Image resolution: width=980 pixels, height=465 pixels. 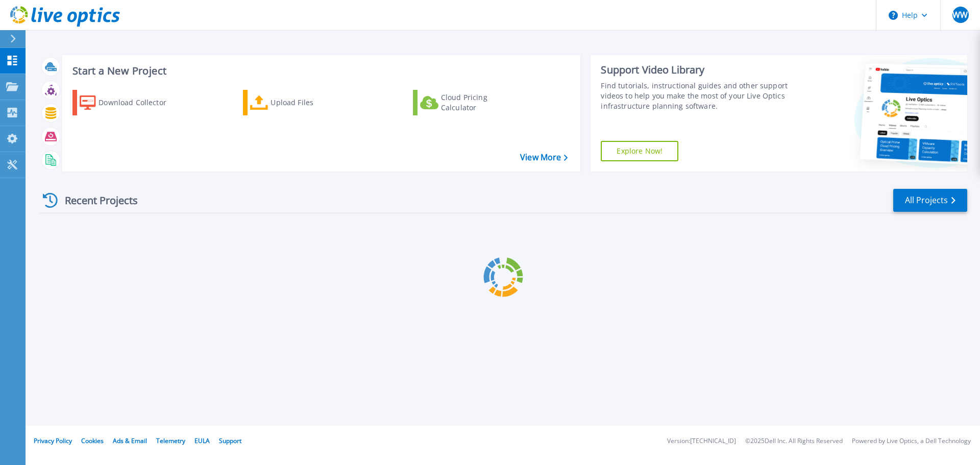 I want to click on a: Ads & Email, so click(x=130, y=440).